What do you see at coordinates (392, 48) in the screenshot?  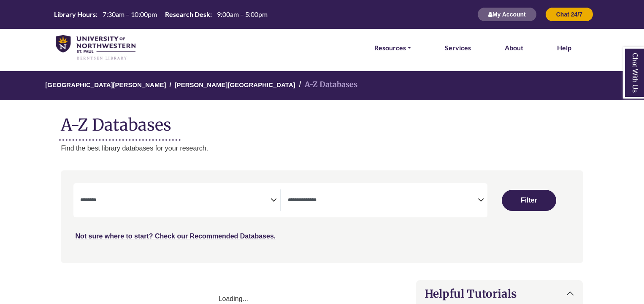 I see `a: Resources` at bounding box center [392, 48].